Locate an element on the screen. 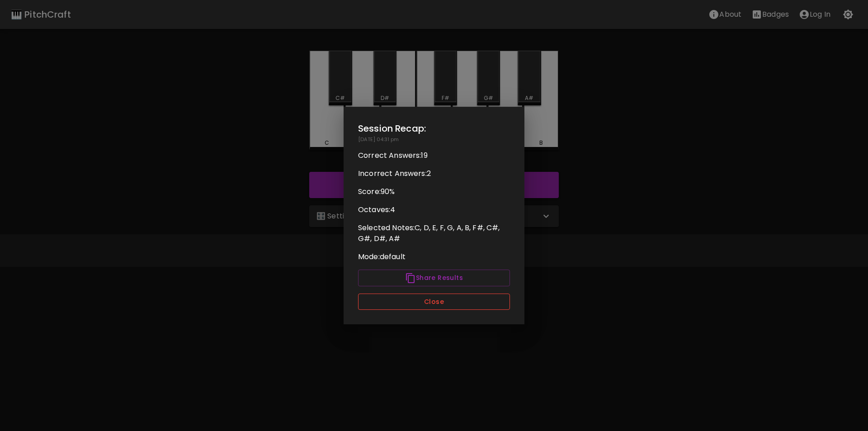  p: Mode: default is located at coordinates (434, 257).